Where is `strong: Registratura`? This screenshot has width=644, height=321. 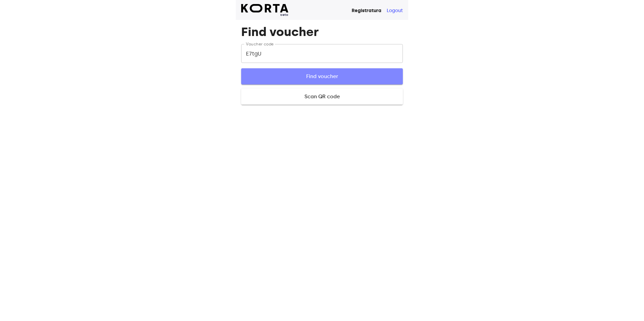
strong: Registratura is located at coordinates (366, 10).